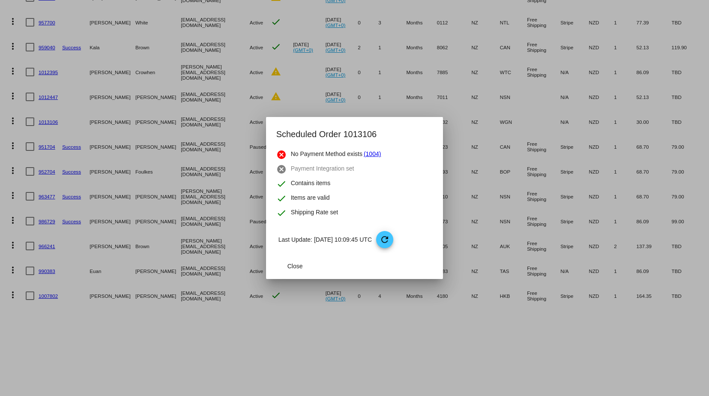 Image resolution: width=709 pixels, height=396 pixels. Describe the element at coordinates (295, 266) in the screenshot. I see `button: Close dialog` at that location.